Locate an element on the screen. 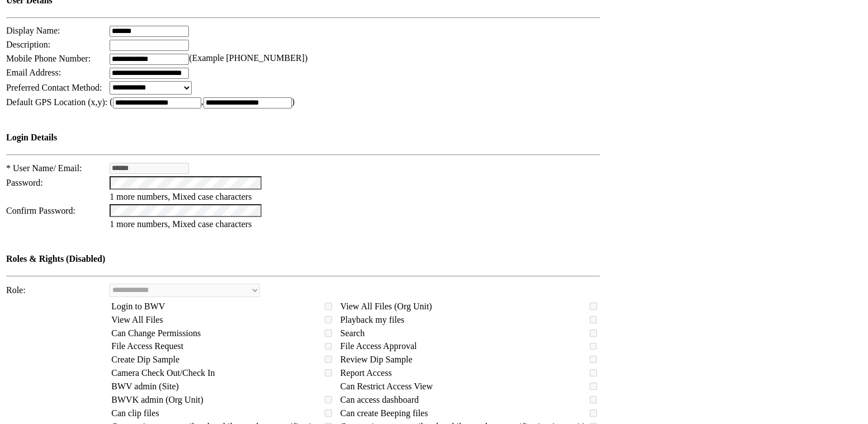  span: Review Dip Sample is located at coordinates (377, 359).